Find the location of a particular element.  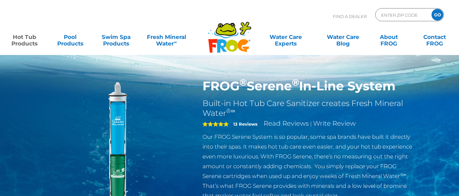

a: AboutFROG is located at coordinates (388, 37).